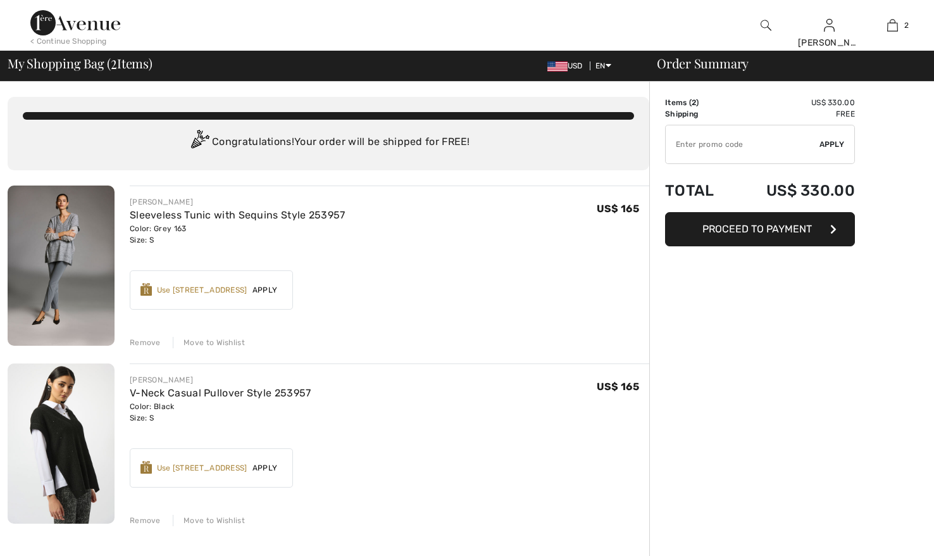 The height and width of the screenshot is (556, 934). What do you see at coordinates (699, 191) in the screenshot?
I see `td: Total` at bounding box center [699, 191].